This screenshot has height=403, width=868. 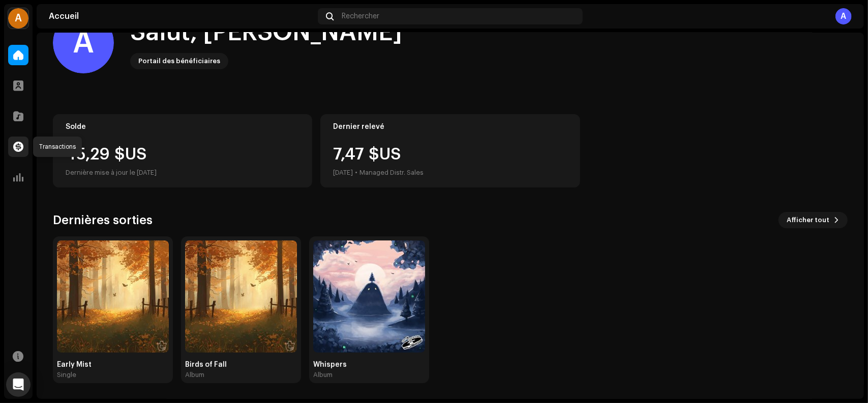 What do you see at coordinates (183, 150) in the screenshot?
I see `re-o-card-value: Solde` at bounding box center [183, 150].